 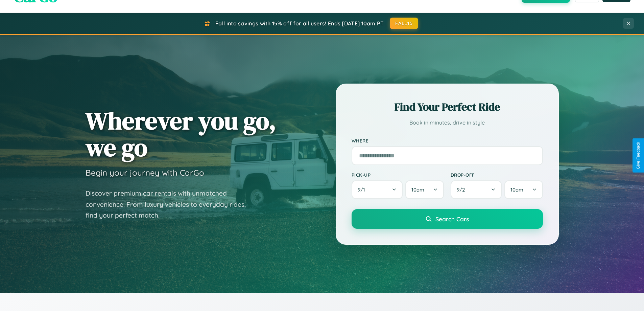 I want to click on span: Search Cars, so click(x=452, y=219).